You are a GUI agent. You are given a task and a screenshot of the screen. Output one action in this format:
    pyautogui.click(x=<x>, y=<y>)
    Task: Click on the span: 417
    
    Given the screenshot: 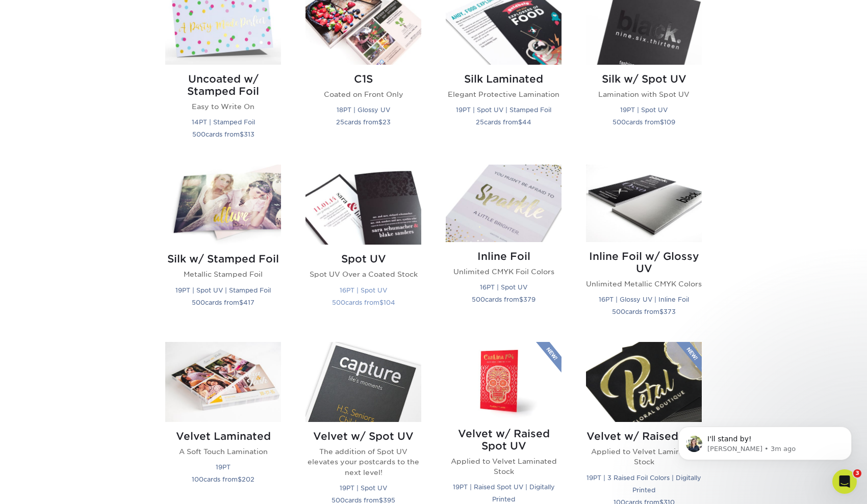 What is the action you would take?
    pyautogui.click(x=249, y=303)
    